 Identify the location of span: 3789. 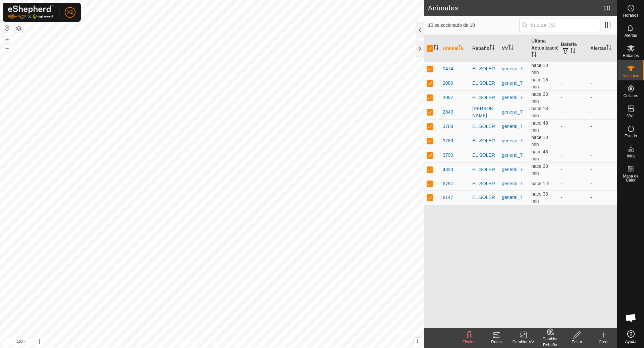
(448, 141).